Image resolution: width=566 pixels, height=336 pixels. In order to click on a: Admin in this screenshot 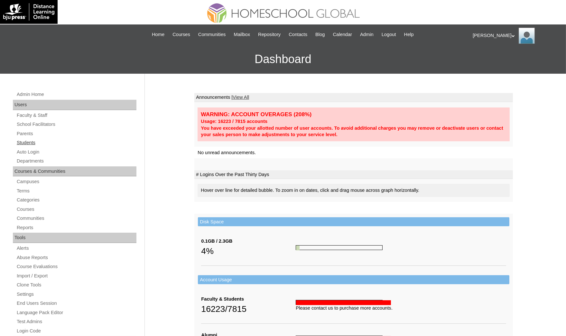, I will do `click(367, 34)`.